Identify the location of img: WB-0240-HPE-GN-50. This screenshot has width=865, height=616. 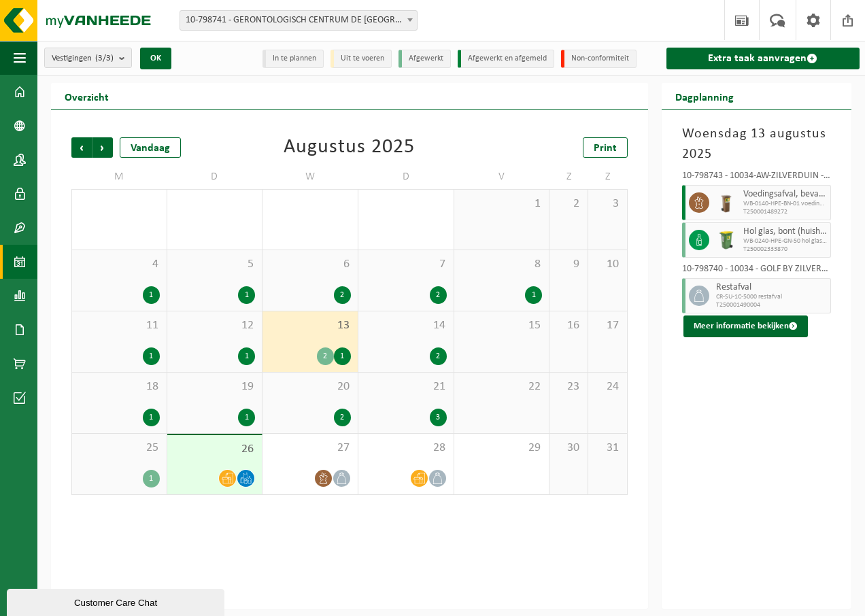
(726, 240).